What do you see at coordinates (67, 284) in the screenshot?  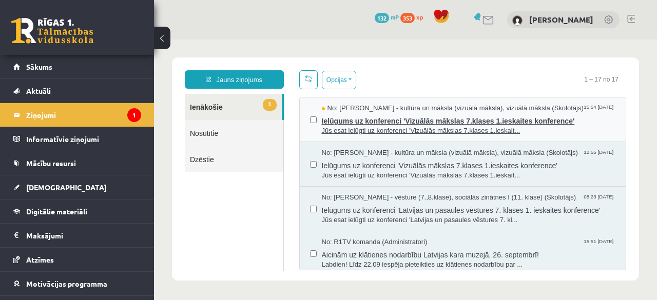 I see `span: Motivācijas programma` at bounding box center [67, 284].